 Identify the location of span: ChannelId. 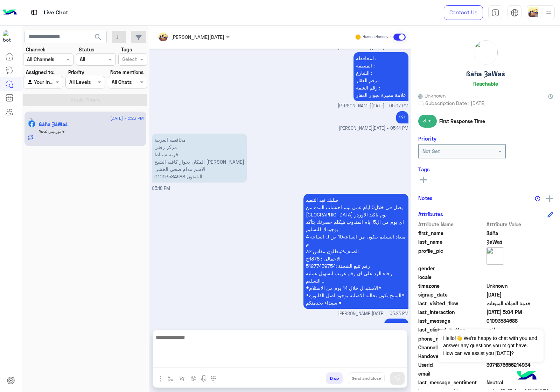
(451, 347).